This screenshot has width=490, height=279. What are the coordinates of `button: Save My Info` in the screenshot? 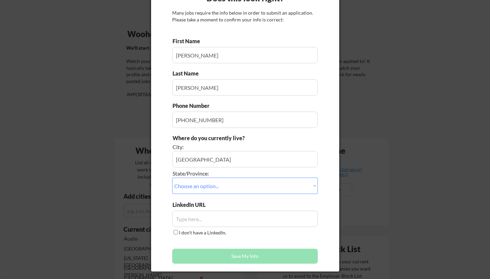 It's located at (245, 256).